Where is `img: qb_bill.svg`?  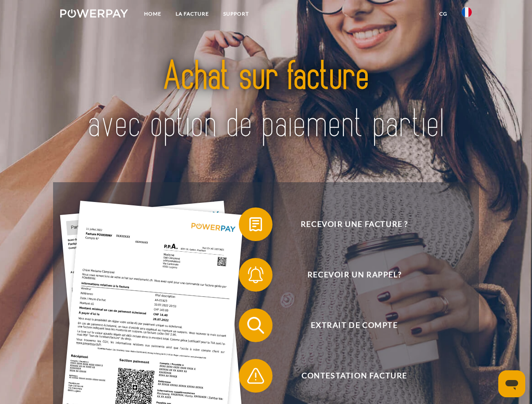
img: qb_bill.svg is located at coordinates (256, 224).